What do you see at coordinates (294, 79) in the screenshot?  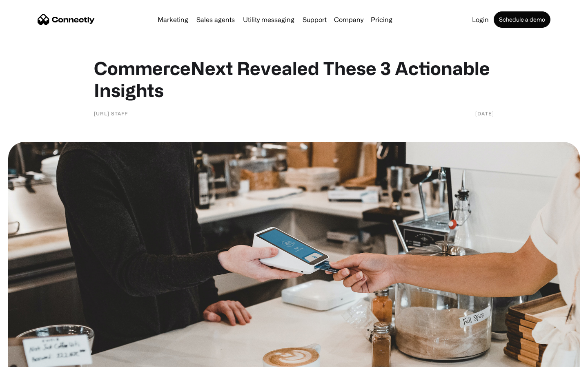 I see `h1: CommerceNext Revealed These 3 Actionable Insights` at bounding box center [294, 79].